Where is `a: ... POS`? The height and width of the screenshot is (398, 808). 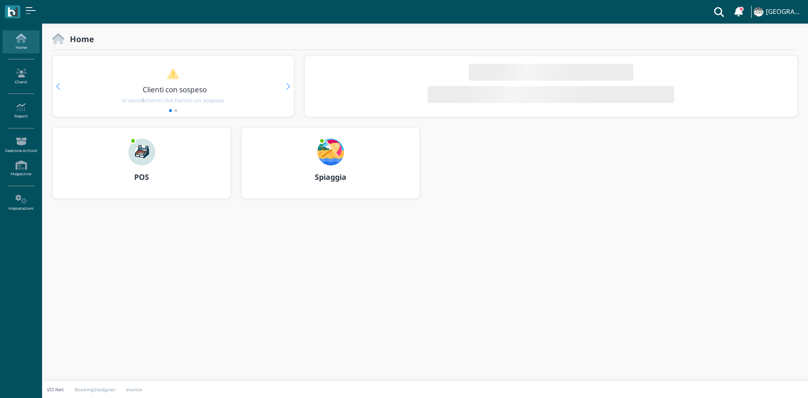
a: ... POS is located at coordinates (141, 168).